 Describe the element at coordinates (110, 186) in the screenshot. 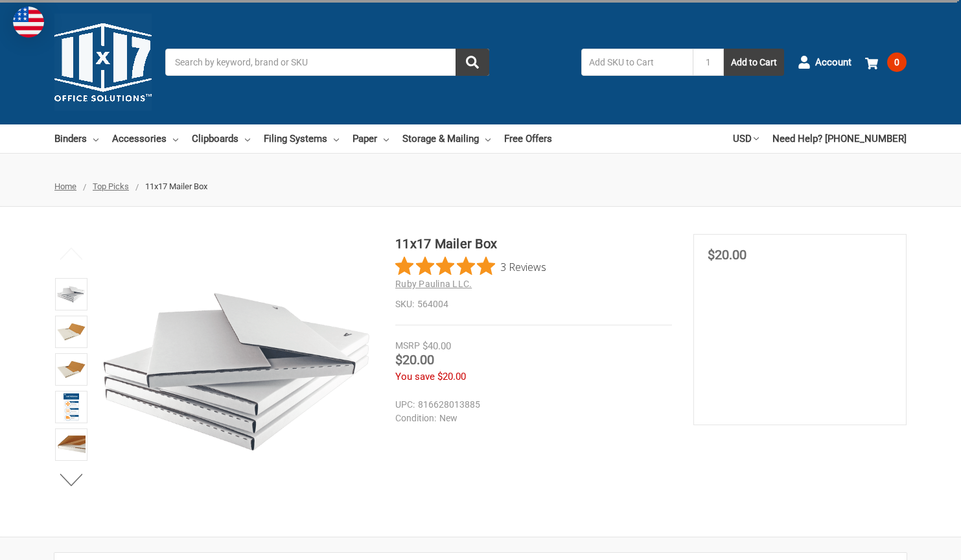

I see `span: Top Picks` at that location.